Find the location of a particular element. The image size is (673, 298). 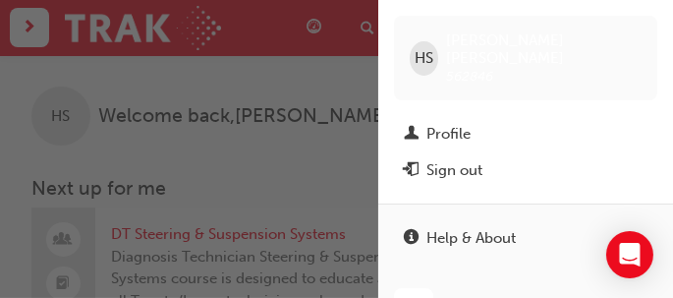

div: Open Intercom Messenger is located at coordinates (630, 255).